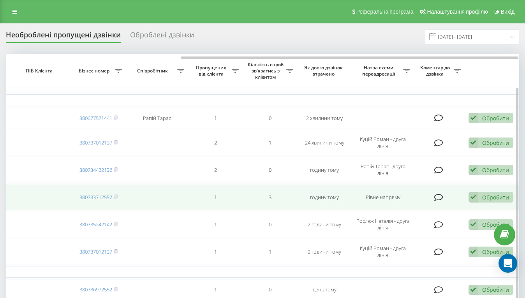 This screenshot has width=525, height=298. I want to click on span: ПІБ Клієнта, so click(40, 71).